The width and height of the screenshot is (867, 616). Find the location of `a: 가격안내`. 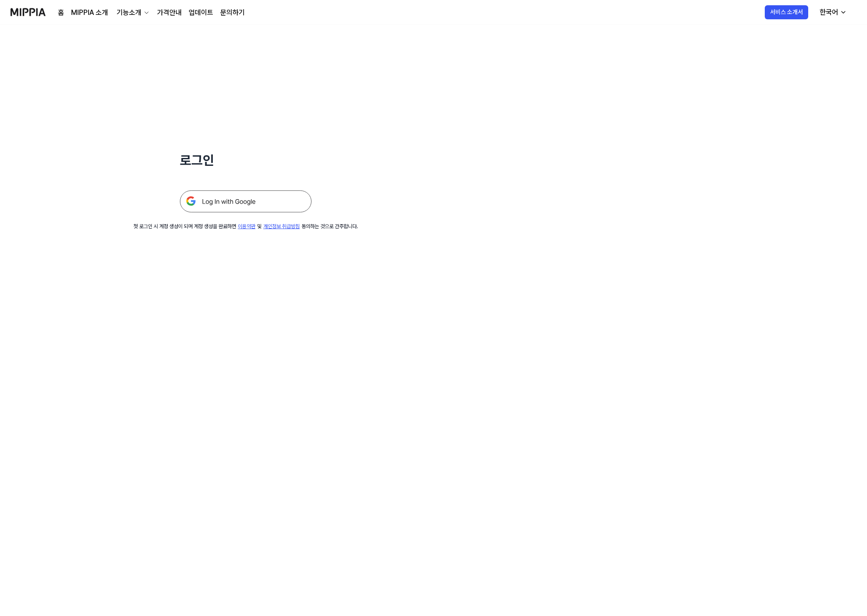

a: 가격안내 is located at coordinates (169, 13).